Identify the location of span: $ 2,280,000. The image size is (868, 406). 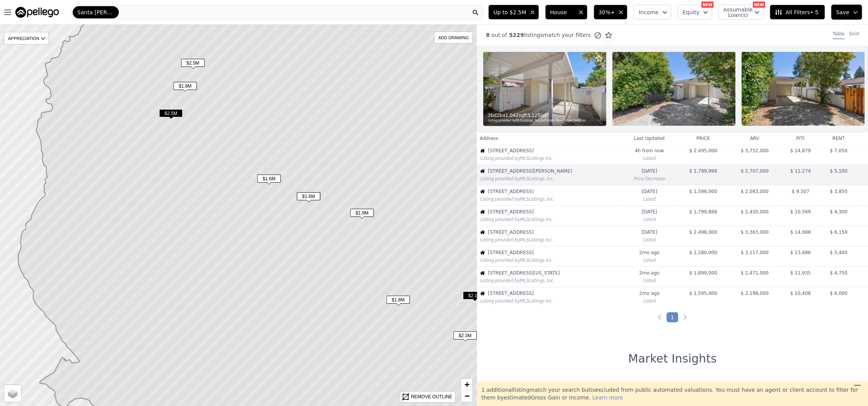
(703, 252).